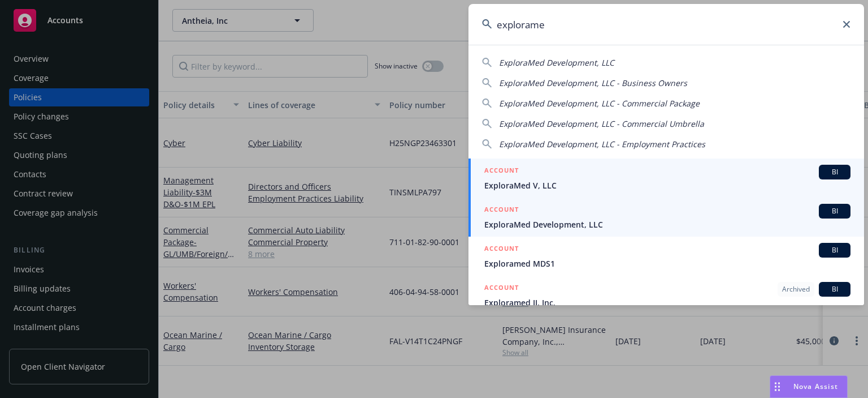 The image size is (868, 398). Describe the element at coordinates (667, 25) in the screenshot. I see `input: Search...` at that location.